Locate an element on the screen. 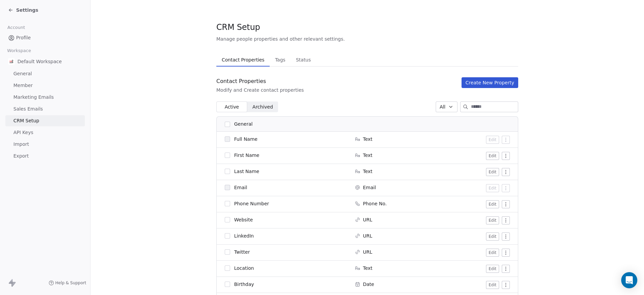 This screenshot has height=295, width=644. span: Status is located at coordinates (303, 60).